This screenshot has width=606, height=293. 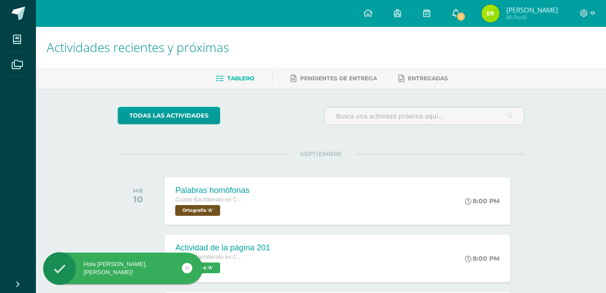 I want to click on span: Entregadas, so click(x=428, y=78).